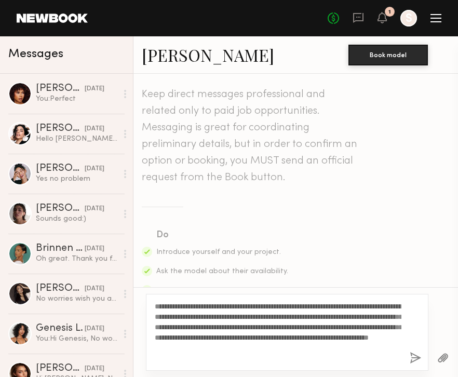  What do you see at coordinates (222, 271) in the screenshot?
I see `span: Ask the model about their availability.` at bounding box center [222, 271].